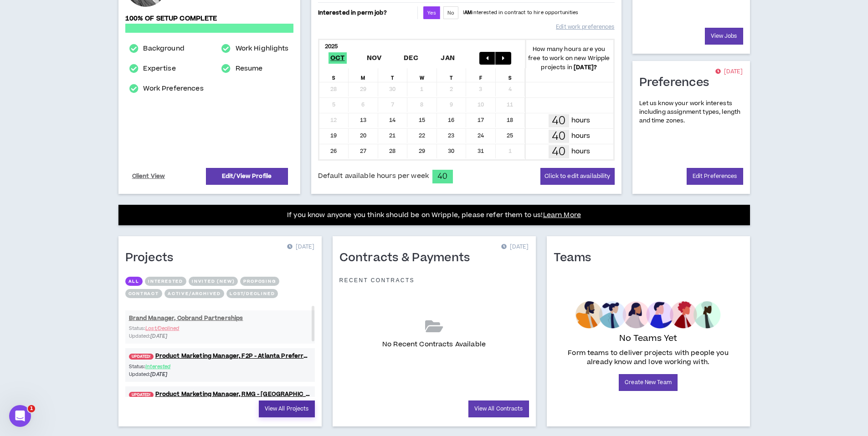 The height and width of the screenshot is (436, 868). I want to click on p: No Teams Yet, so click(648, 339).